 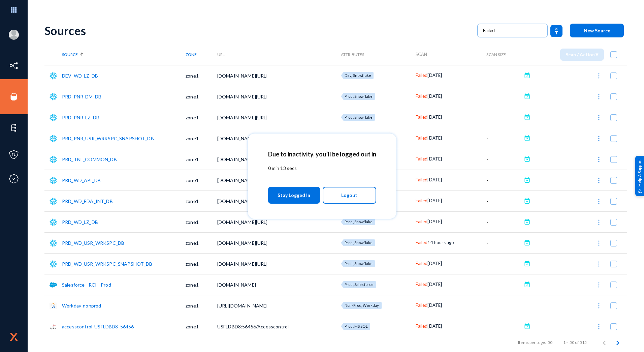 What do you see at coordinates (294, 195) in the screenshot?
I see `span: Stay Logged In` at bounding box center [294, 195].